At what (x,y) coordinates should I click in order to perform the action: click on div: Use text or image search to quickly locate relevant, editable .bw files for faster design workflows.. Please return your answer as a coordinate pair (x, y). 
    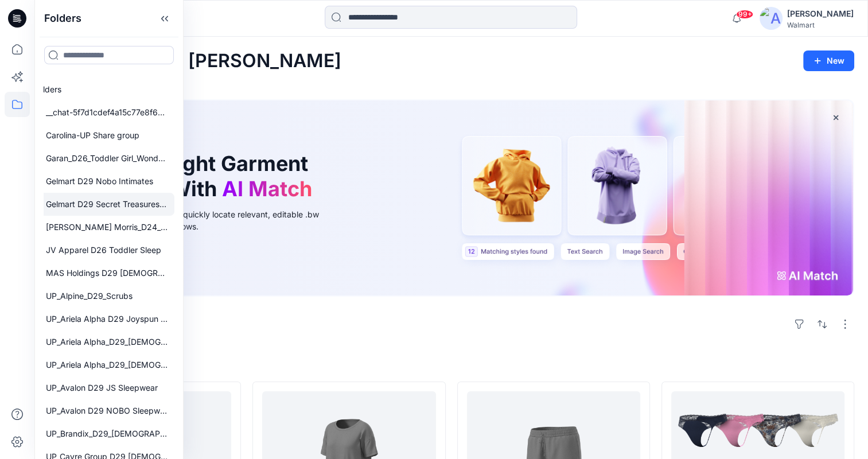
    Looking at the image, I should click on (206, 220).